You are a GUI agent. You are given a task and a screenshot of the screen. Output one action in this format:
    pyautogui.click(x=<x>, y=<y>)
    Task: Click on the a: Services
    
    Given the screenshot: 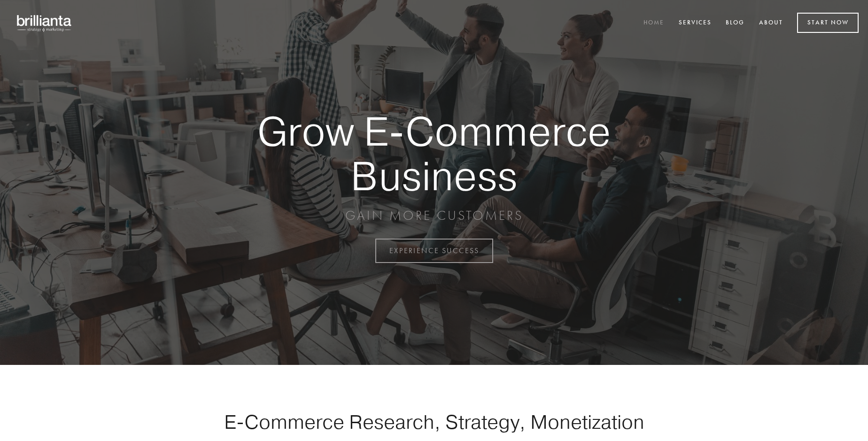 What is the action you would take?
    pyautogui.click(x=696, y=23)
    